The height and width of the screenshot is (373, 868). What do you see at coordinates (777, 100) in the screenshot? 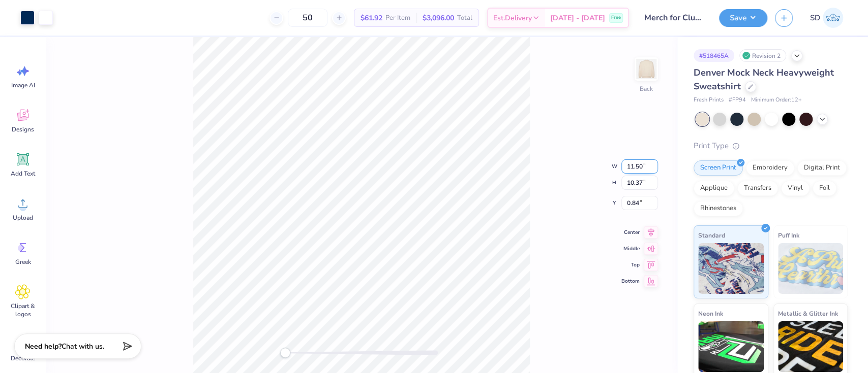
I see `span: Minimum Order: 12 +` at bounding box center [777, 100].